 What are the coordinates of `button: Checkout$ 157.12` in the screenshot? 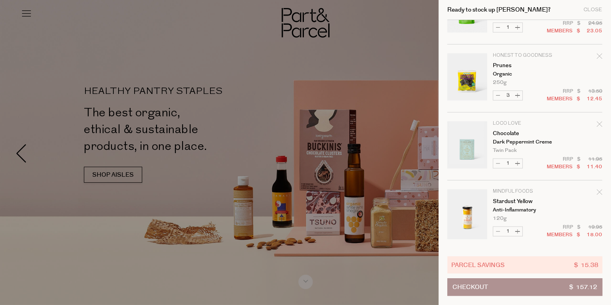 It's located at (524, 287).